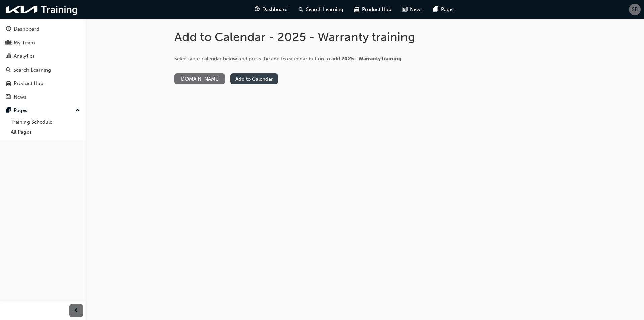  Describe the element at coordinates (45, 122) in the screenshot. I see `a: Training Schedule` at that location.